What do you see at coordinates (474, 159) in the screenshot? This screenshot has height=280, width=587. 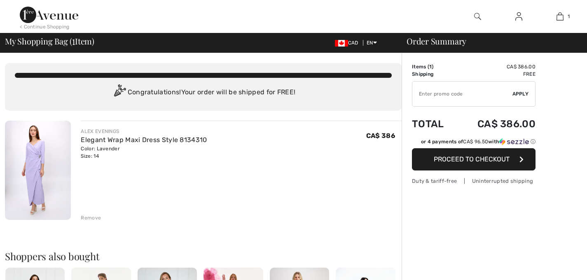 I see `button: Proceed to Checkout` at bounding box center [474, 159].